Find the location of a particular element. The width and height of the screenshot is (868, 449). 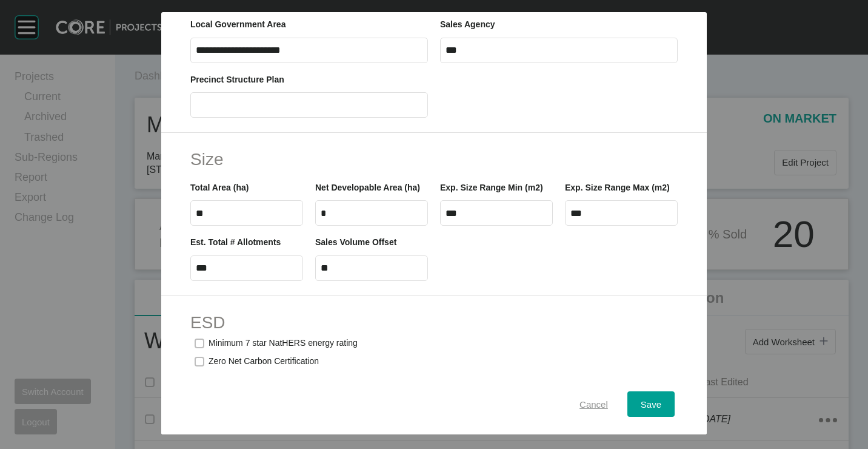

label: Exp. Size Range Min (m2) is located at coordinates (491, 187).